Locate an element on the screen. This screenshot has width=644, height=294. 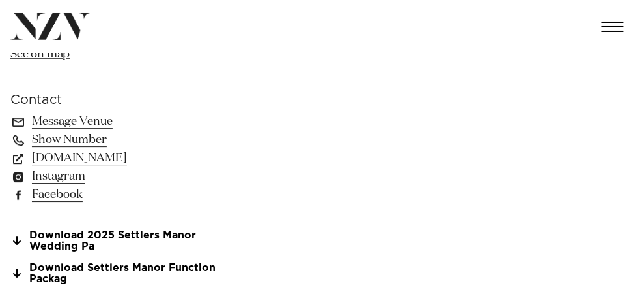
a: Download Settlers Manor Function Packag is located at coordinates (117, 274).